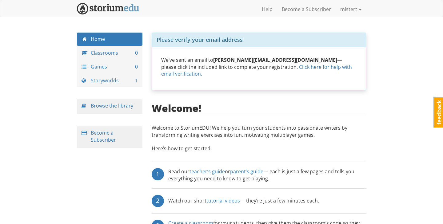 Image resolution: width=443 pixels, height=224 pixels. What do you see at coordinates (158, 201) in the screenshot?
I see `div: 2` at bounding box center [158, 201].